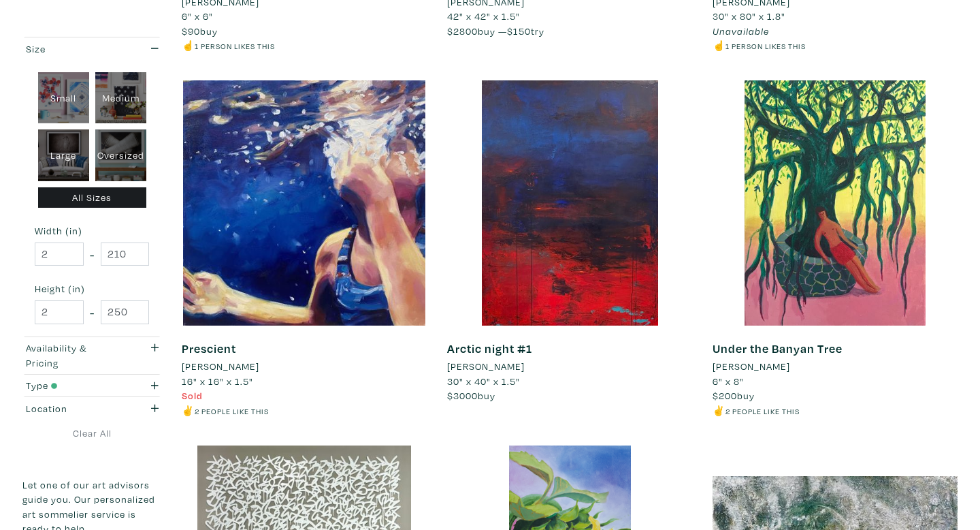 This screenshot has width=980, height=530. What do you see at coordinates (63, 98) in the screenshot?
I see `div: Small` at bounding box center [63, 98].